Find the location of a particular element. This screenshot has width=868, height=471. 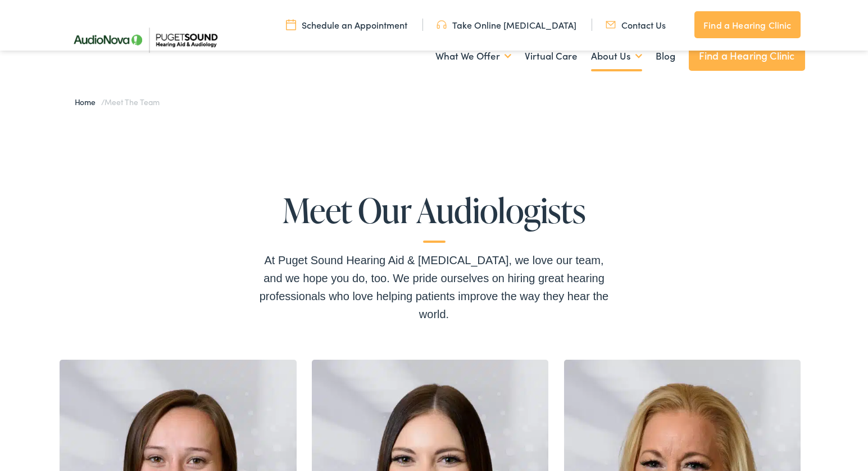

a: Schedule an Appointment is located at coordinates (347, 25).